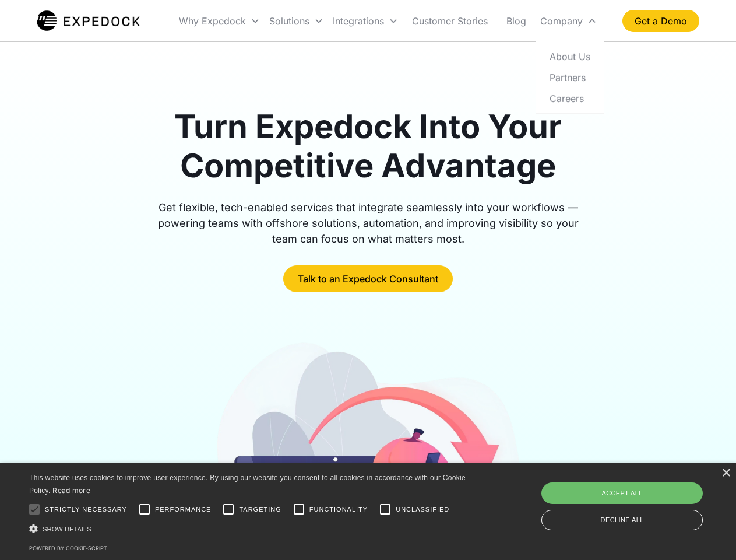 The width and height of the screenshot is (736, 560). I want to click on h1: Turn Expedock Into Your Competitive Advantage, so click(368, 146).